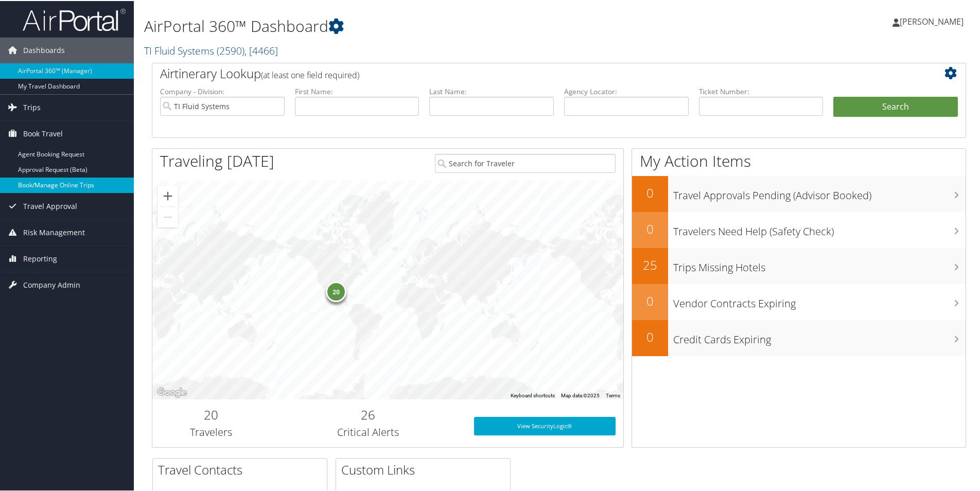  What do you see at coordinates (819, 300) in the screenshot?
I see `h3: Vendor Contracts Expiring` at bounding box center [819, 300].